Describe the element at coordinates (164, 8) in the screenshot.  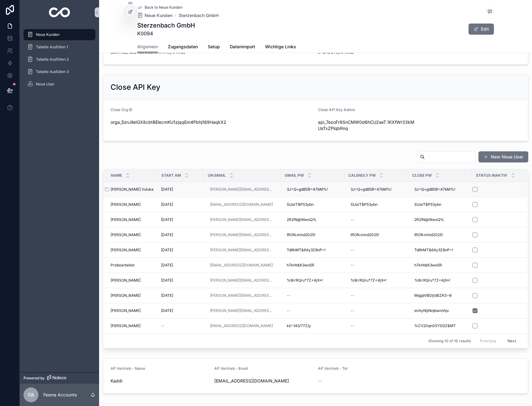
I see `span: Back to Neue Kunden` at that location.